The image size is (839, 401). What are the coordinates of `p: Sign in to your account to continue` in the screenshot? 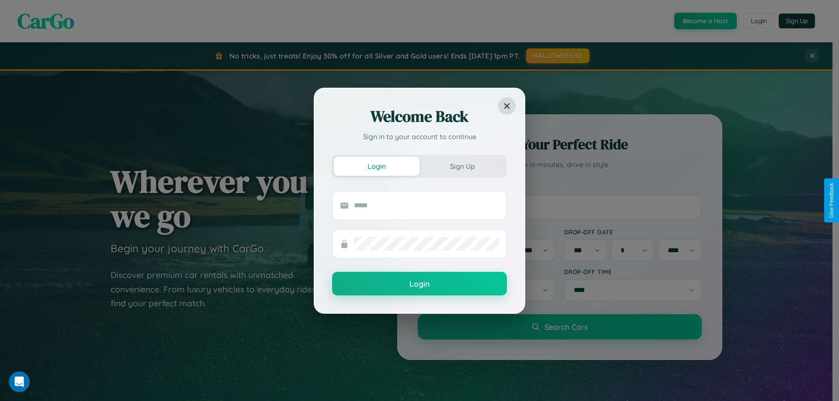 It's located at (419, 137).